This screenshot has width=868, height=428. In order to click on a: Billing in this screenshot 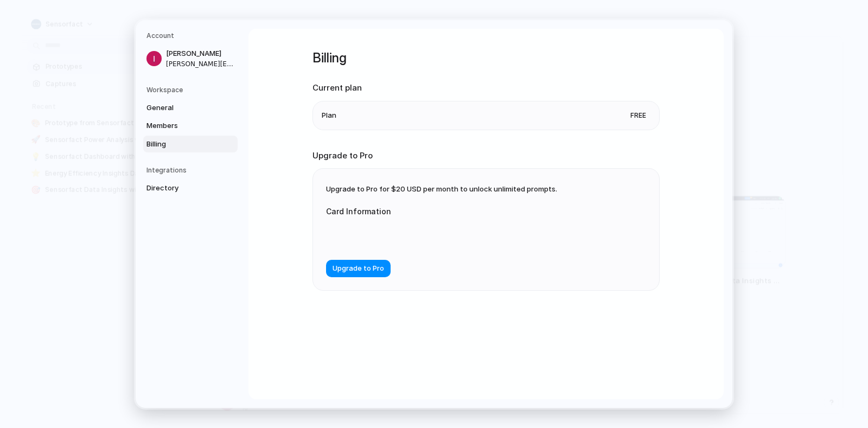, I will do `click(191, 144)`.